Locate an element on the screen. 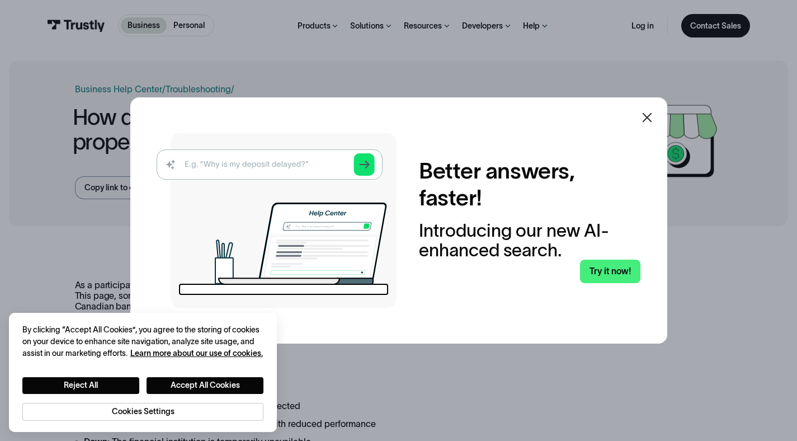 This screenshot has height=441, width=797. h2: Better answers, faster! is located at coordinates (529, 185).